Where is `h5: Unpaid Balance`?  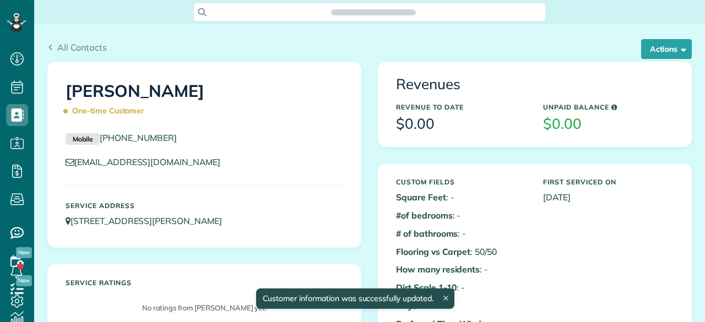 h5: Unpaid Balance is located at coordinates (608, 107).